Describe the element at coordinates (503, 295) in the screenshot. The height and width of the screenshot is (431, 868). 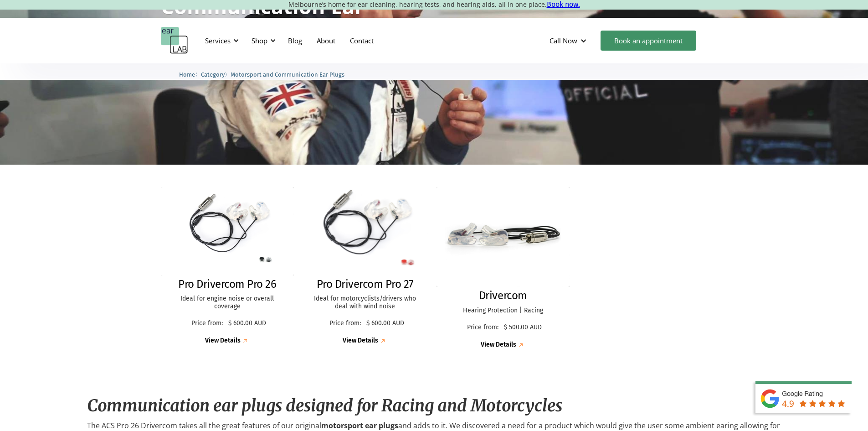
I see `h2: Drivercom` at that location.